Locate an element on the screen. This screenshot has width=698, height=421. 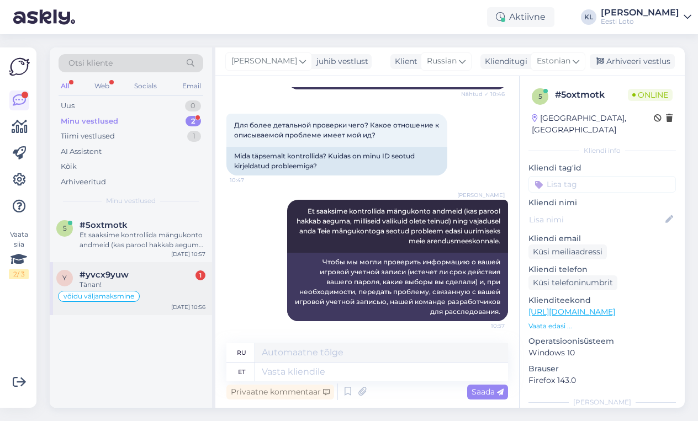
div: Vaata siia is located at coordinates (19, 254).